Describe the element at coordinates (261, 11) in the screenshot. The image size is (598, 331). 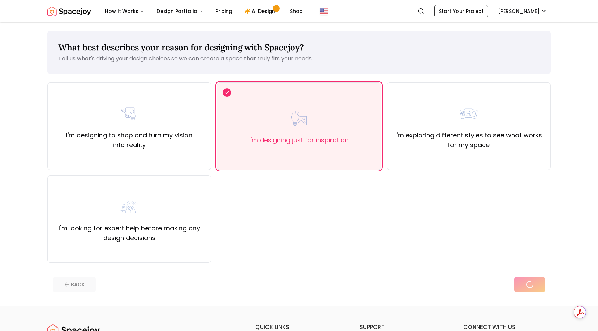
I see `a: AI Design` at that location.